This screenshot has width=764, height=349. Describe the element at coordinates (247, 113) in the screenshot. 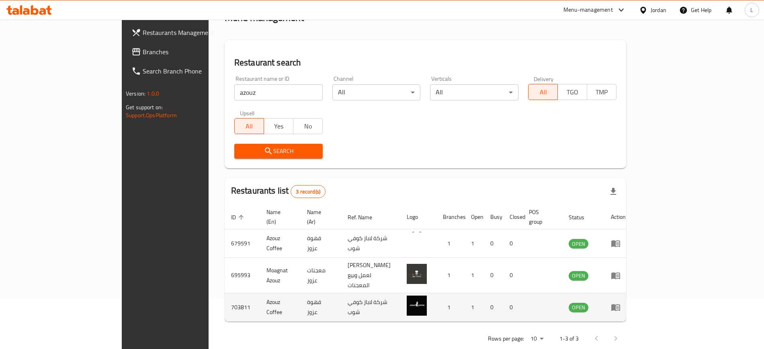

I see `label: Upsell` at that location.